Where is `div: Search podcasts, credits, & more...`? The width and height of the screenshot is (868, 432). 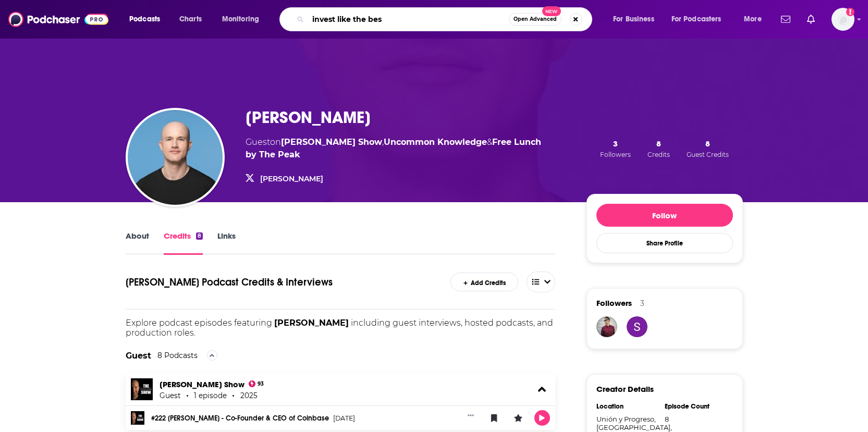
div: Search podcasts, credits, & more... is located at coordinates (445, 19).